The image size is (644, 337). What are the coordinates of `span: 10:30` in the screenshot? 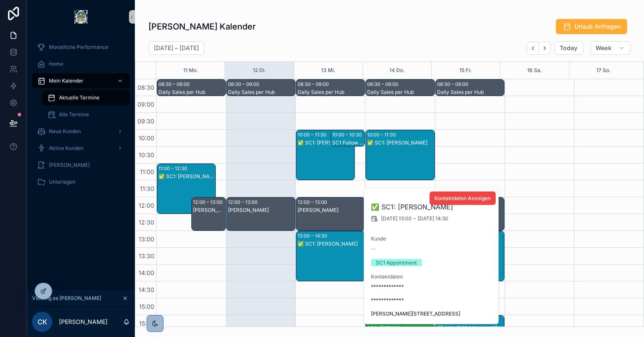 It's located at (147, 154).